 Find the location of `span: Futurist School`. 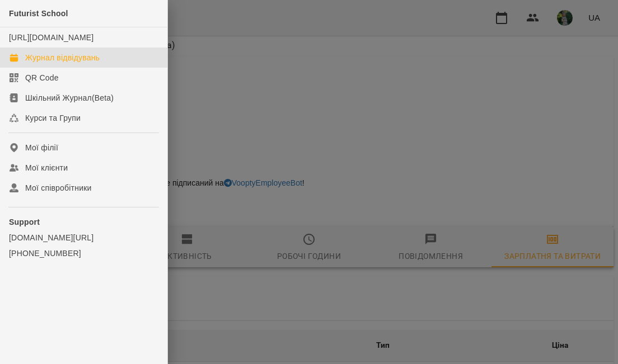

span: Futurist School is located at coordinates (39, 13).